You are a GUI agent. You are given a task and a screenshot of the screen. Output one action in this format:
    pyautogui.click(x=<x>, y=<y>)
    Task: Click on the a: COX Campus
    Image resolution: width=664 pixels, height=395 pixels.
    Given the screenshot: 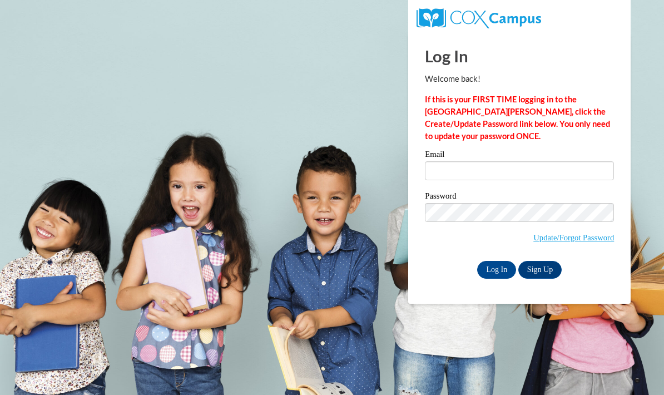 What is the action you would take?
    pyautogui.click(x=478, y=17)
    